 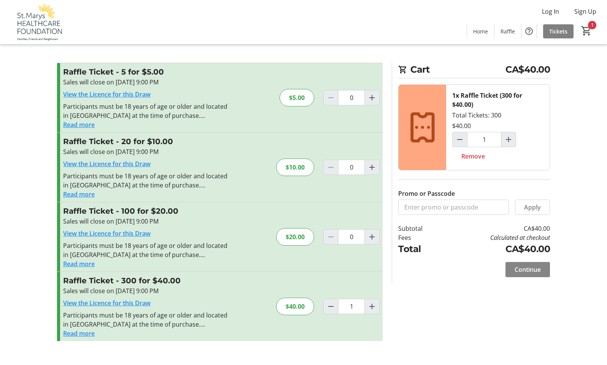 I want to click on span: Home, so click(x=480, y=31).